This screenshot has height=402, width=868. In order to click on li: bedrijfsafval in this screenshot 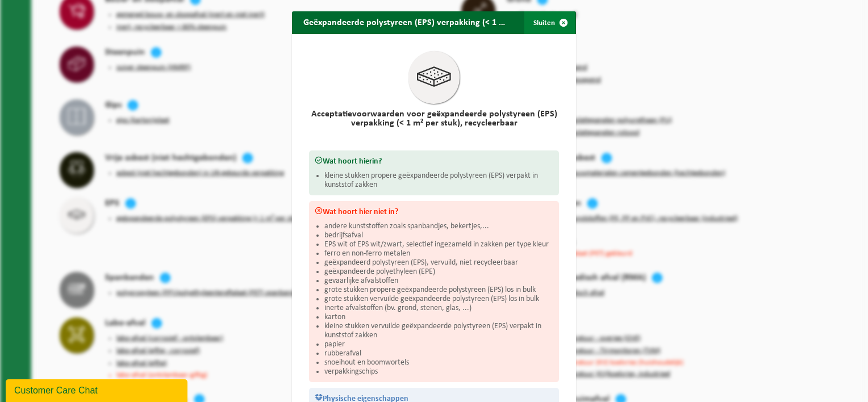, I will do `click(438, 236)`.